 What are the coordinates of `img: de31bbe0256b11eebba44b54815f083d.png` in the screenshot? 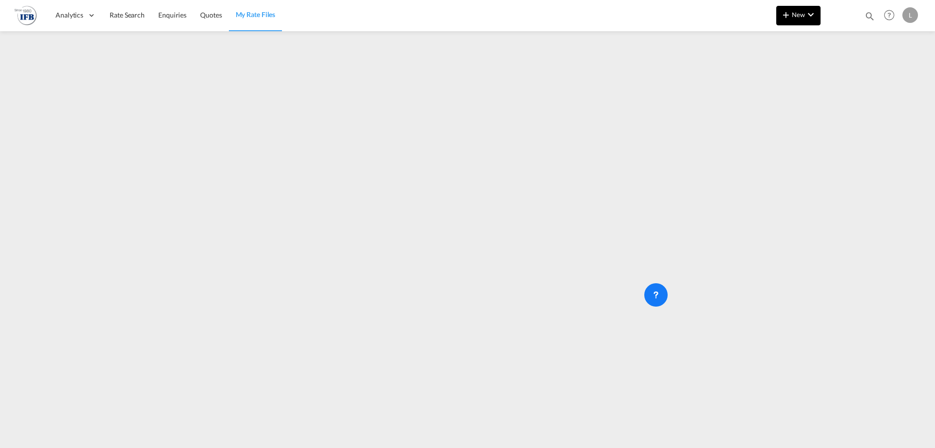 It's located at (25, 15).